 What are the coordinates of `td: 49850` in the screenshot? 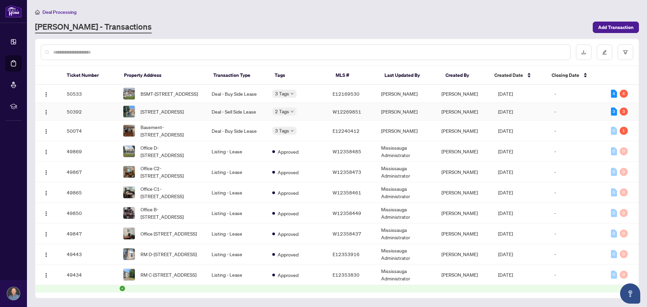 It's located at (90, 213).